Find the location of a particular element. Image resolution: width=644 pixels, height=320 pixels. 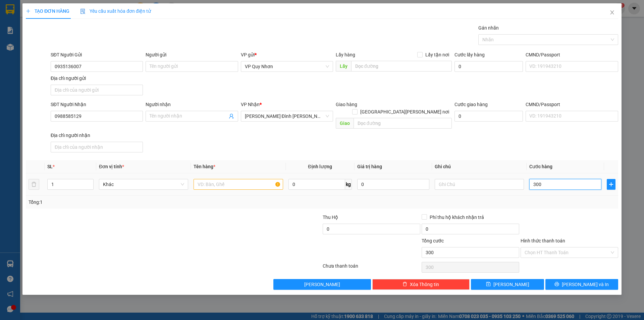

button: delete is located at coordinates (34, 184).